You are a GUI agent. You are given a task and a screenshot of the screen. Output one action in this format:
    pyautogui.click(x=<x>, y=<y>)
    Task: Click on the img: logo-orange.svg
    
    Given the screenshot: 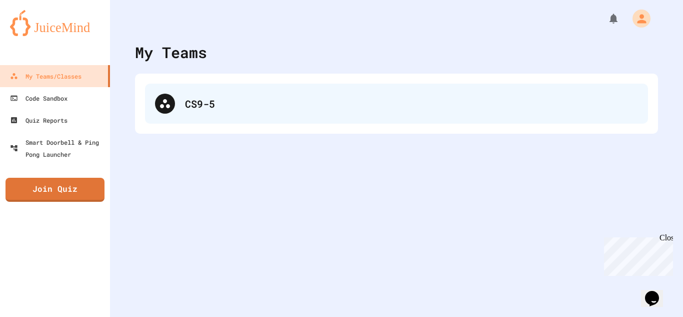 What is the action you would take?
    pyautogui.click(x=55, y=23)
    